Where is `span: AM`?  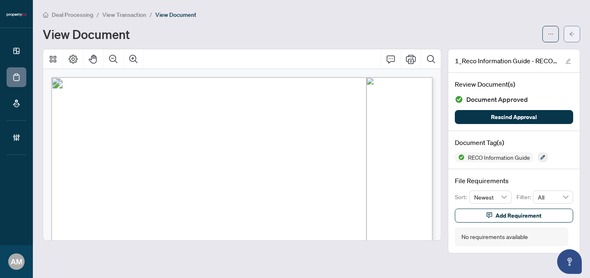
span: AM is located at coordinates (16, 262).